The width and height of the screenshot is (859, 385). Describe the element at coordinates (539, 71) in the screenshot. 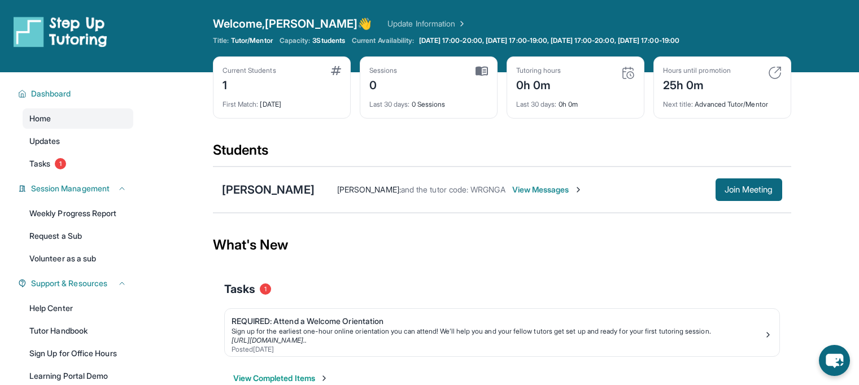

I see `div: Tutoring hours` at that location.